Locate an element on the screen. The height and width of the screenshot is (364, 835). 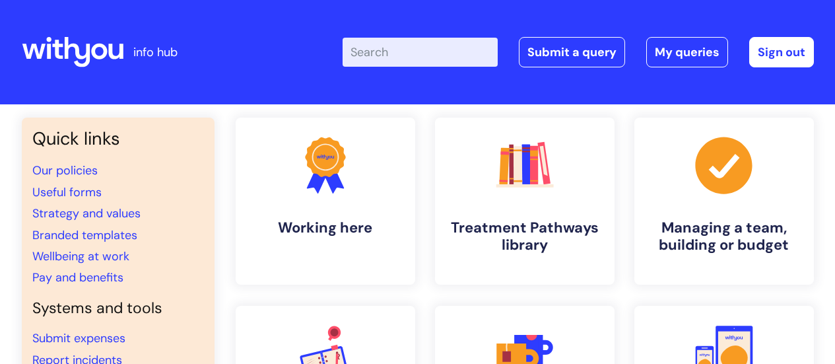
input: Search is located at coordinates (420, 52).